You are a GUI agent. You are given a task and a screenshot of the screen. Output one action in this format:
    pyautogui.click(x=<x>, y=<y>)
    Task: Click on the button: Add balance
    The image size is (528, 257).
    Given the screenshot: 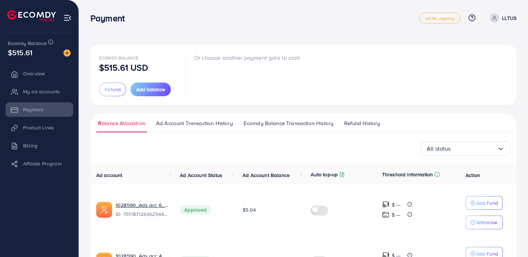 What is the action you would take?
    pyautogui.click(x=151, y=89)
    